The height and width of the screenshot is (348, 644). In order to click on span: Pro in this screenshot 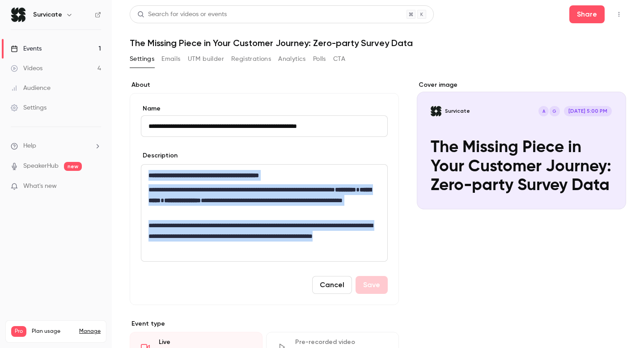, I will do `click(19, 331)`.